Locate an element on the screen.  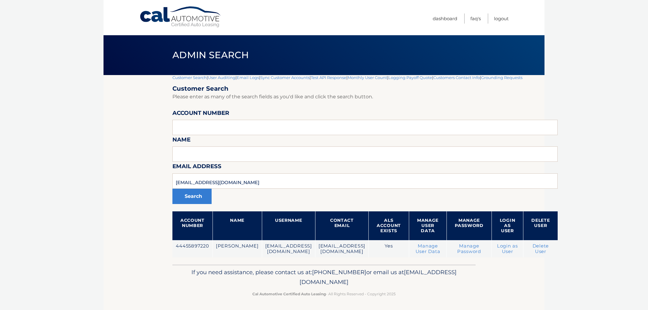
label: Account Number is located at coordinates (201, 114).